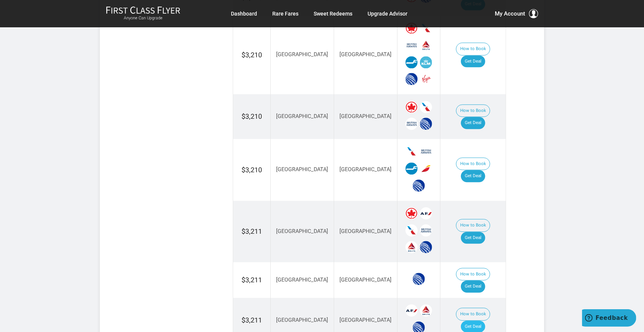 This screenshot has width=644, height=332. I want to click on span: Feedback, so click(29, 9).